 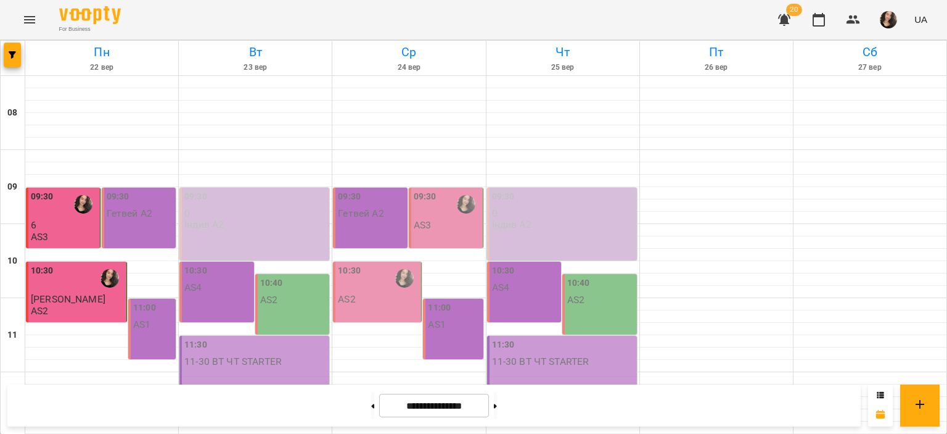 I want to click on img: Voopty Logo, so click(x=90, y=15).